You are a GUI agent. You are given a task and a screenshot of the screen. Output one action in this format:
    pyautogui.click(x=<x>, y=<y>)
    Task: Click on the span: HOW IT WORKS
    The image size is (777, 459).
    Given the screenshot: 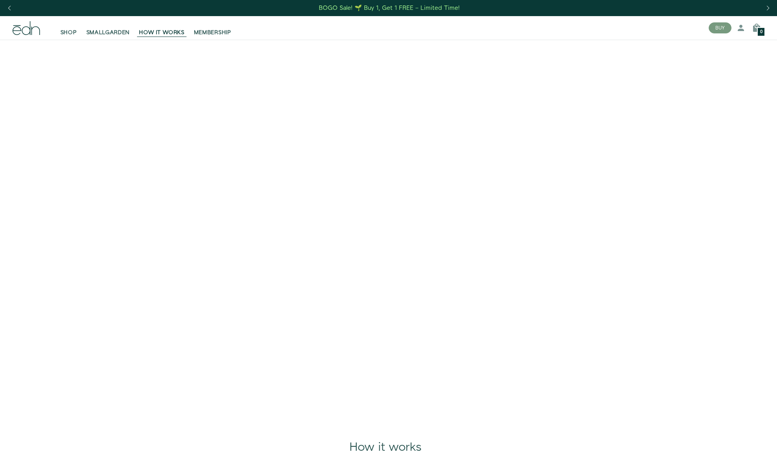 What is the action you would take?
    pyautogui.click(x=161, y=33)
    